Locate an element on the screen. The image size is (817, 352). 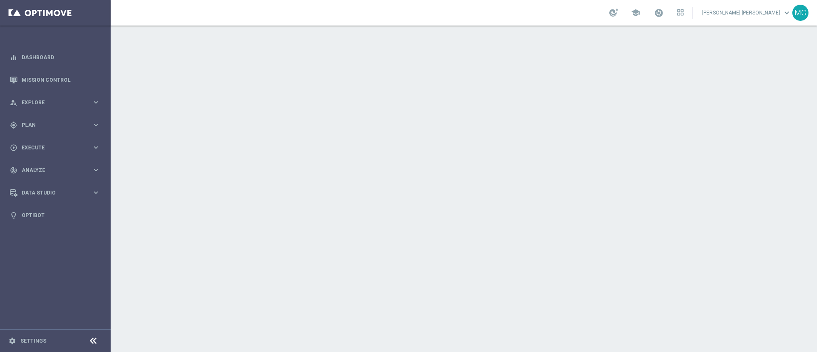
div: equalizer Dashboard is located at coordinates (55, 57).